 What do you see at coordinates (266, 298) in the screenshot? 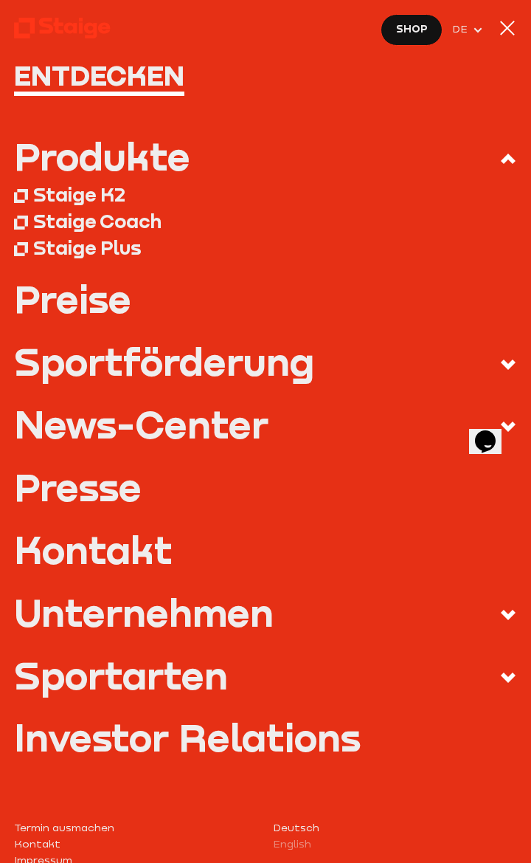
I see `a: Preise` at bounding box center [266, 298].